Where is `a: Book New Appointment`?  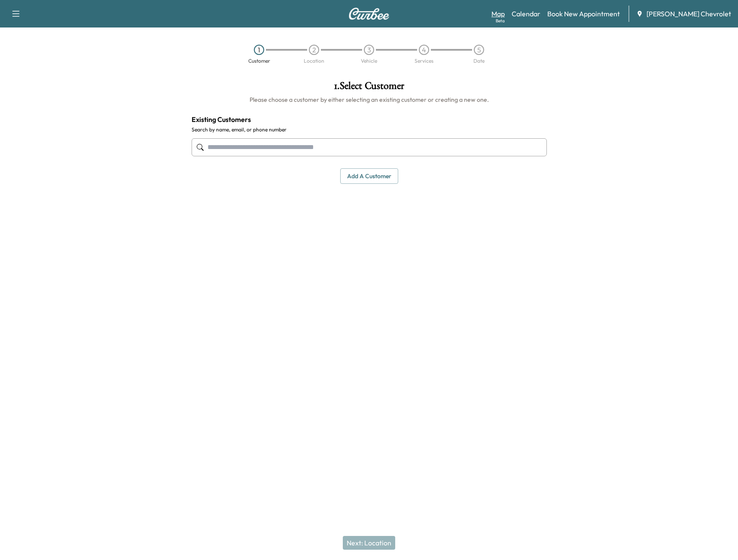
a: Book New Appointment is located at coordinates (583, 14).